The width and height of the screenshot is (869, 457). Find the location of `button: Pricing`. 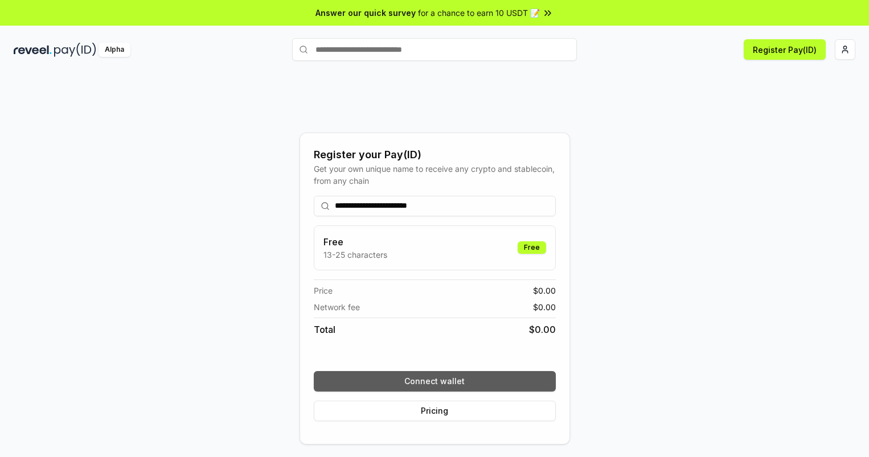

button: Pricing is located at coordinates (435, 411).